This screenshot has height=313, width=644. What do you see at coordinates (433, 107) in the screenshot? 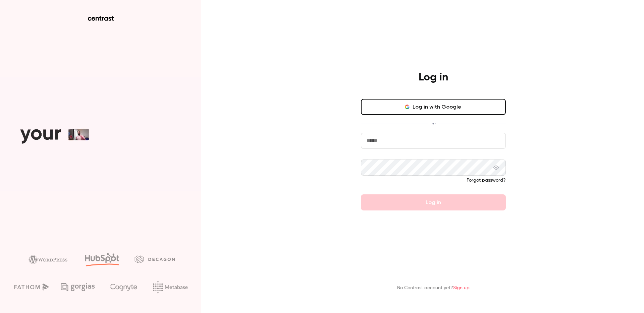
I see `button: Log in with Google` at bounding box center [433, 107].